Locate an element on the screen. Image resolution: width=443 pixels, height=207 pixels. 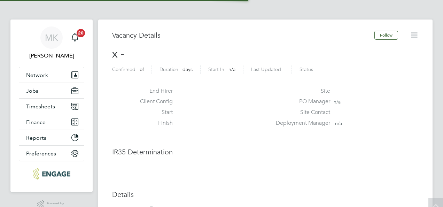
span: Jobs is located at coordinates (32, 91).